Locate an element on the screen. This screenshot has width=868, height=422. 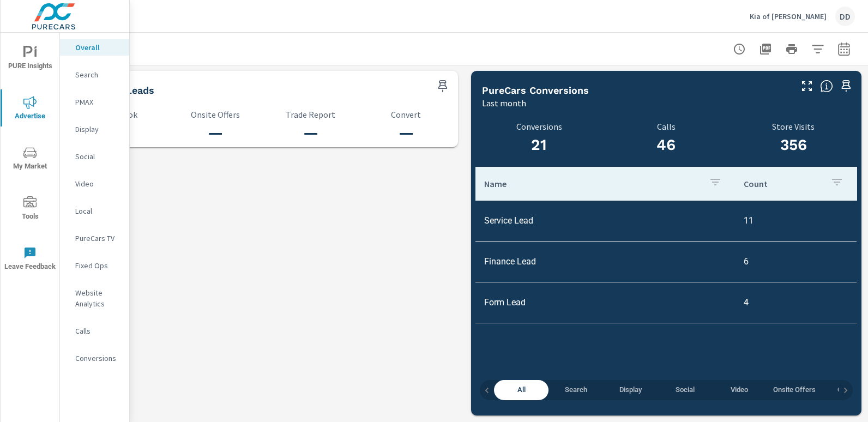
div: Conversions is located at coordinates (95, 358).